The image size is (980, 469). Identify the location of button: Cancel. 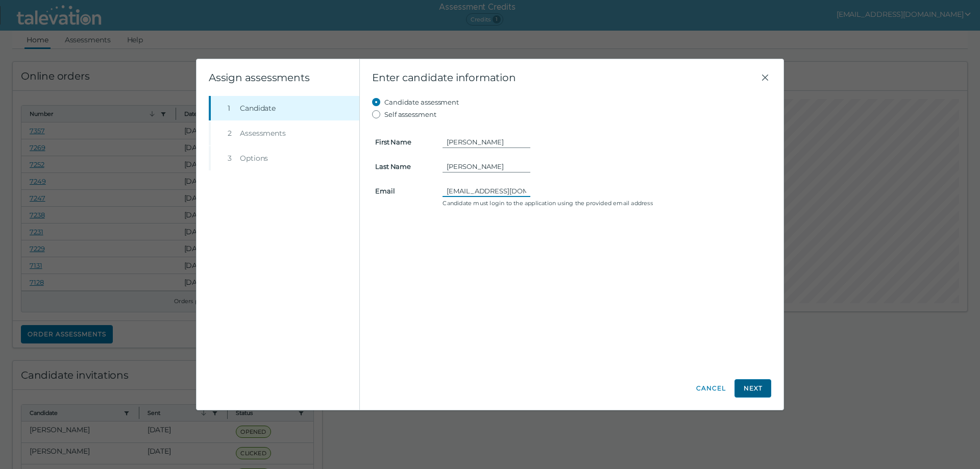
(711, 389).